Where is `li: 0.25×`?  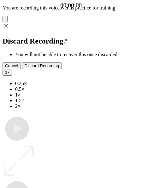
li: 0.25× is located at coordinates (77, 84).